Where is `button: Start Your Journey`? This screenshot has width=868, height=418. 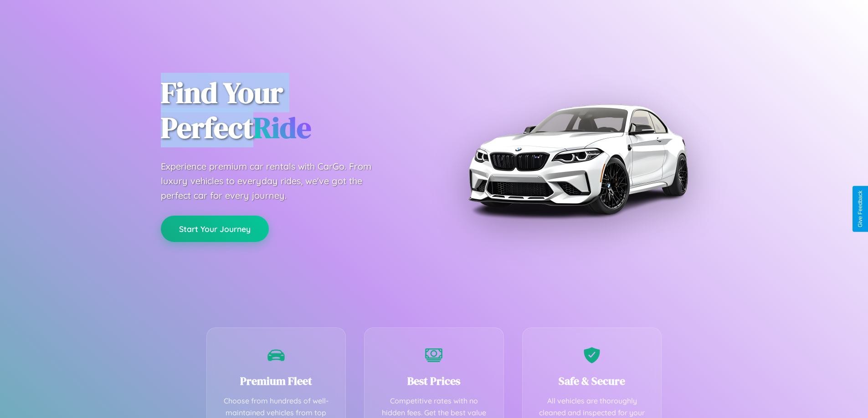
button: Start Your Journey is located at coordinates (215, 229).